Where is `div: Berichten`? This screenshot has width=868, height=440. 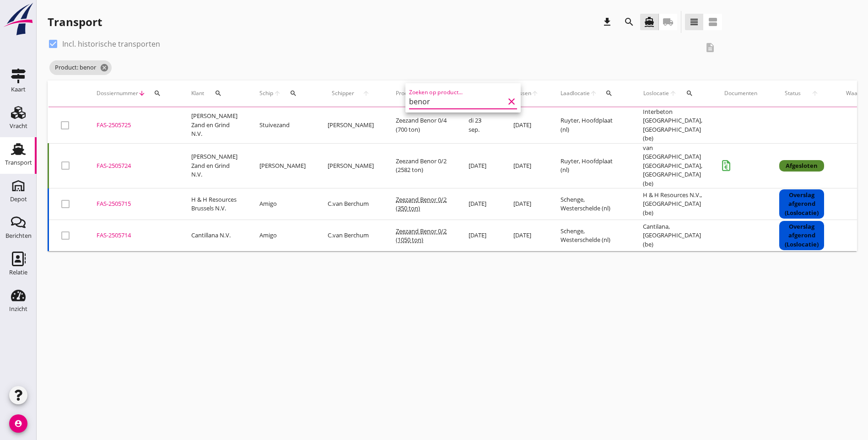 div: Berichten is located at coordinates (18, 235).